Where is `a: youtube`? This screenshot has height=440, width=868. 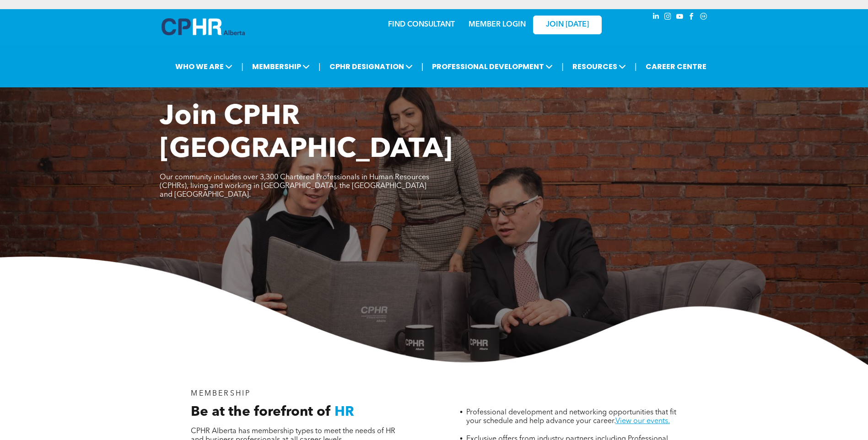 a: youtube is located at coordinates (679, 18).